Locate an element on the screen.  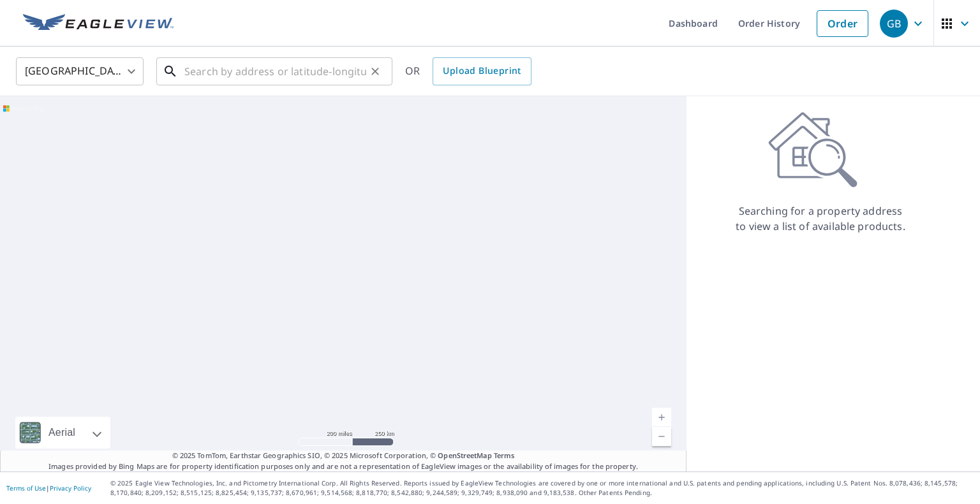
a: Current Level 5, Zoom In is located at coordinates (661, 418).